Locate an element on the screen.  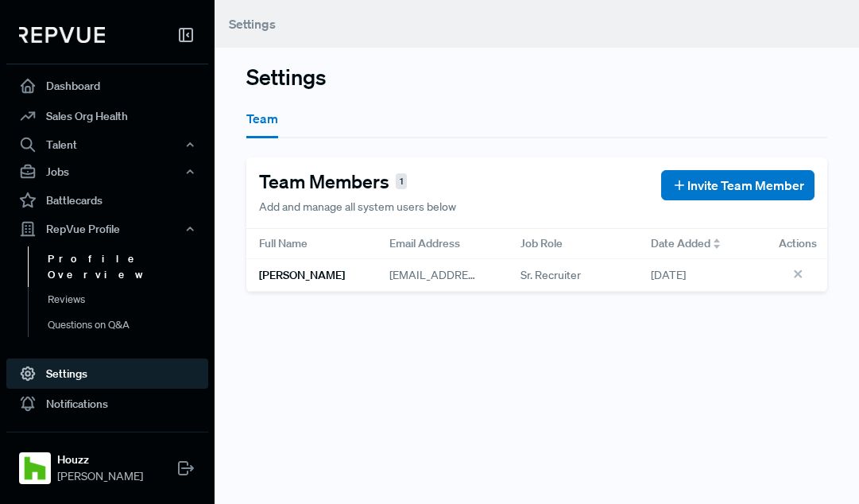
a: Notifications is located at coordinates (108, 404).